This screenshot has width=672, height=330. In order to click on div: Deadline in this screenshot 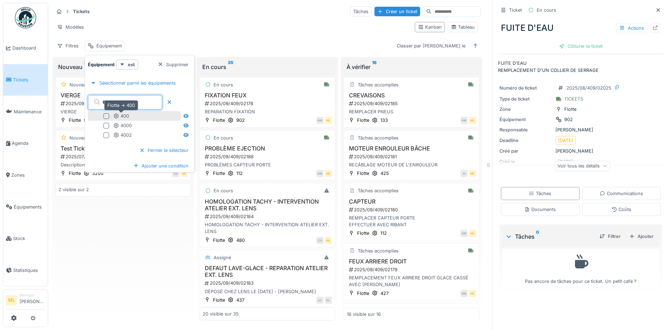, I will do `click(526, 140)`.